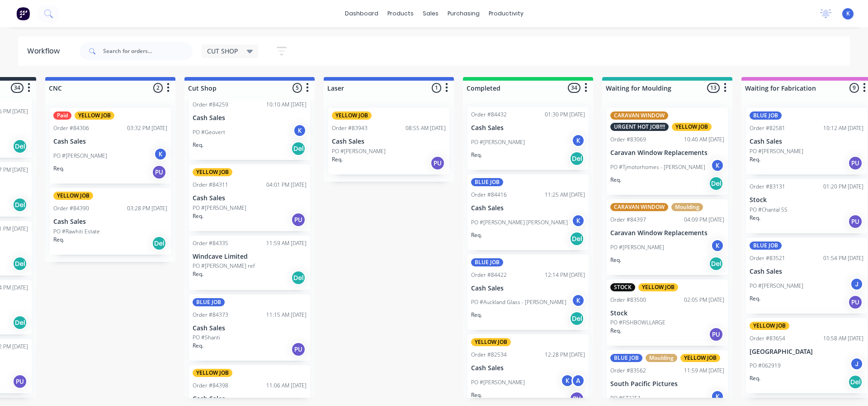 The width and height of the screenshot is (868, 406). What do you see at coordinates (668, 152) in the screenshot?
I see `p: Caravan Window Replacements` at bounding box center [668, 152].